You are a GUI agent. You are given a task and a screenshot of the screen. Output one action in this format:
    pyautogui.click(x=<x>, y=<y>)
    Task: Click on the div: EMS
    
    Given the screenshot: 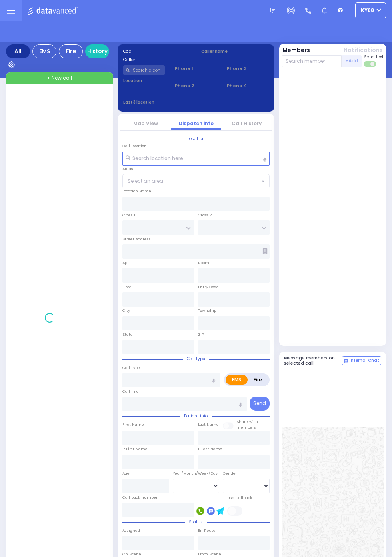 What is the action you would take?
    pyautogui.click(x=44, y=51)
    